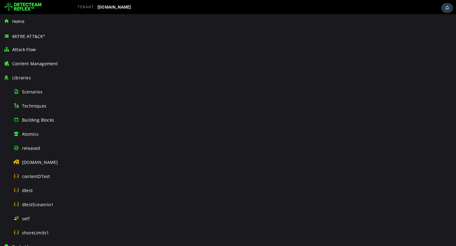  Describe the element at coordinates (35, 63) in the screenshot. I see `span: Content Management` at that location.